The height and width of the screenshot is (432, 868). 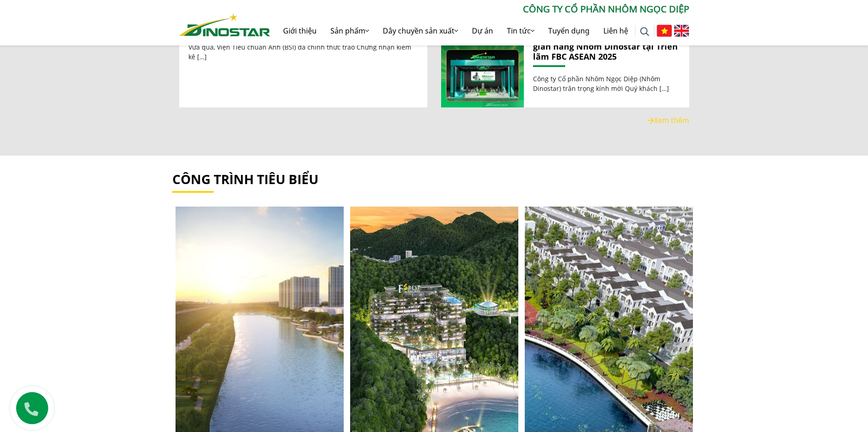 I want to click on p: Vừa qua, Viện Tiêu chuẩn Anh (BSI) đã chính thức trao Chứng nhận kiểm kê […], so click(x=303, y=52).